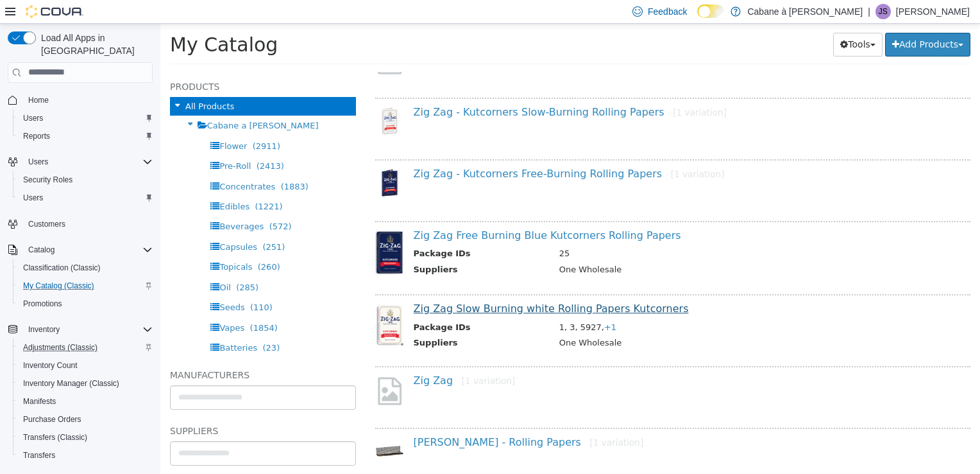  I want to click on button: Add Products, so click(767, 21).